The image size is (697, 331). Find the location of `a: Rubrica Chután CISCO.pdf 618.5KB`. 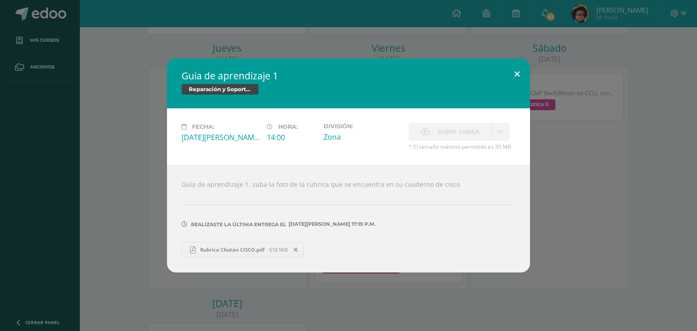

a: Rubrica Chután CISCO.pdf 618.5KB is located at coordinates (243, 250).